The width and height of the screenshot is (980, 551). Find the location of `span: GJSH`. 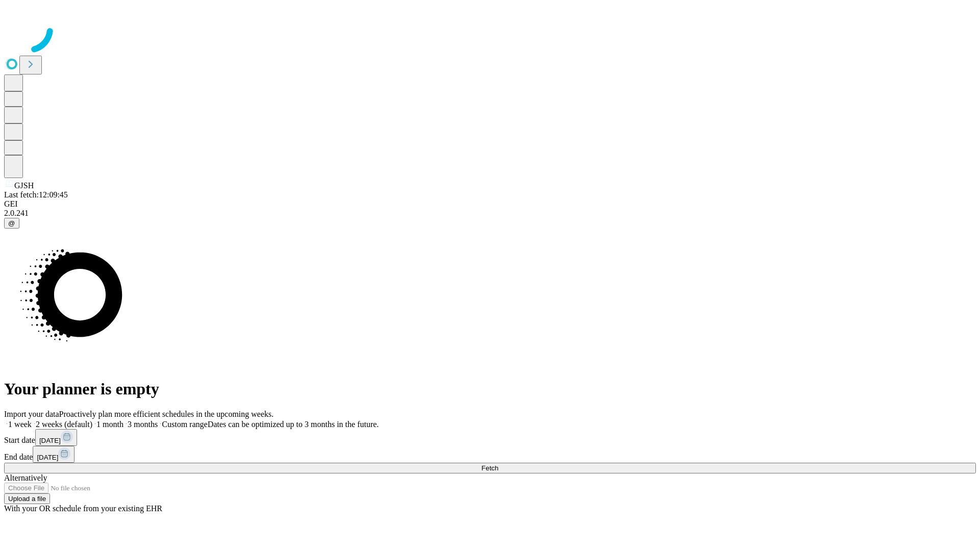

span: GJSH is located at coordinates (24, 185).